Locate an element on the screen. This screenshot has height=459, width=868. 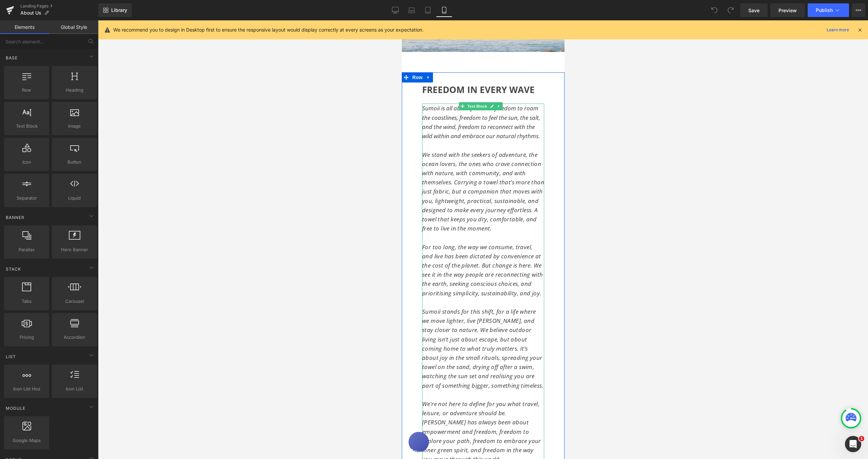
a: Landing Pages is located at coordinates (59, 6).